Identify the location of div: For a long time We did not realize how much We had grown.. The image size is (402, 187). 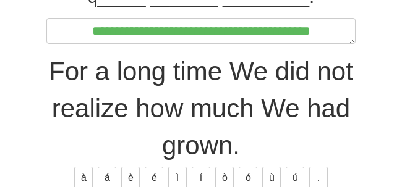
(201, 109).